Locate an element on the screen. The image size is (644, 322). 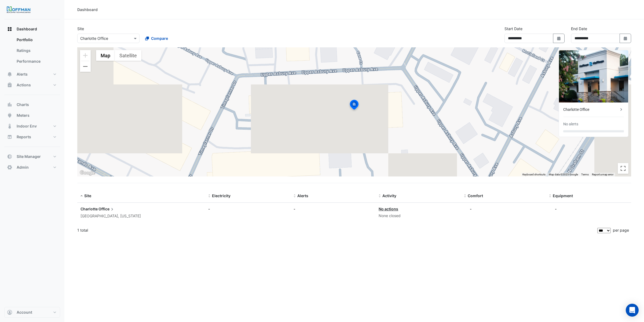
img: Google is located at coordinates (87, 172).